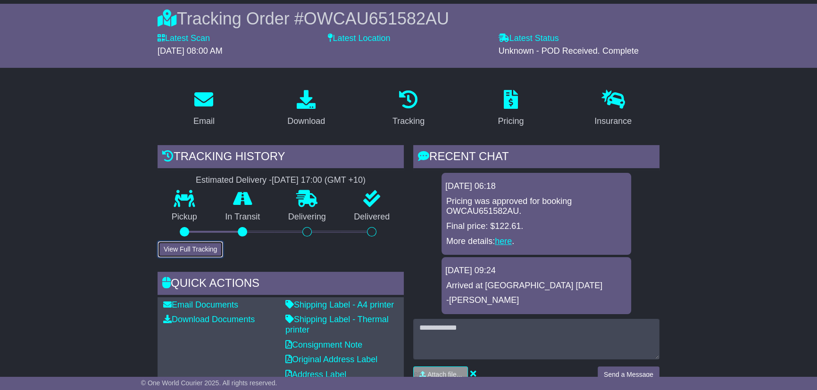  Describe the element at coordinates (331, 360) in the screenshot. I see `a: Original Address Label` at that location.